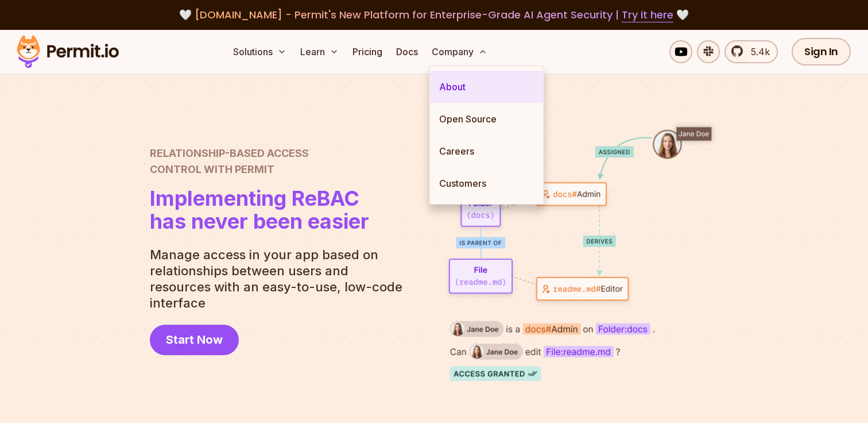  What do you see at coordinates (407, 52) in the screenshot?
I see `a: Docs` at bounding box center [407, 52].